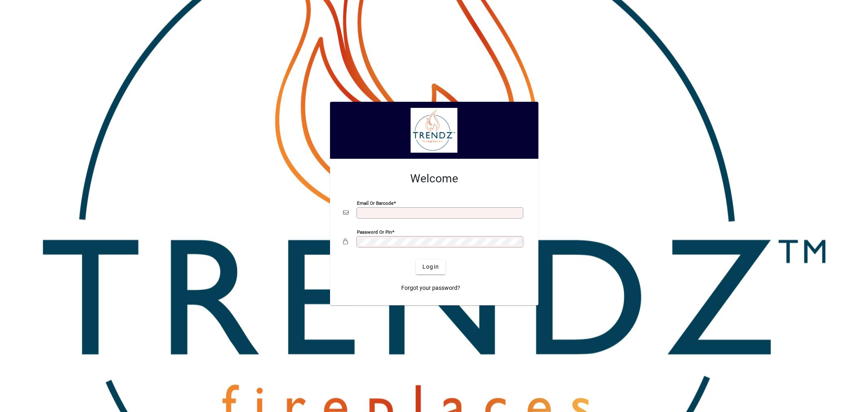  I want to click on a: Forgot your password?, so click(431, 288).